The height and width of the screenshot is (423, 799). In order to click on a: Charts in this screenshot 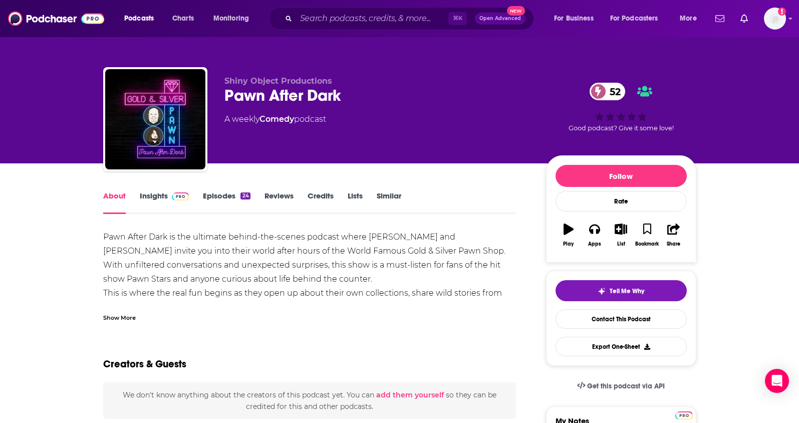, I will do `click(183, 19)`.